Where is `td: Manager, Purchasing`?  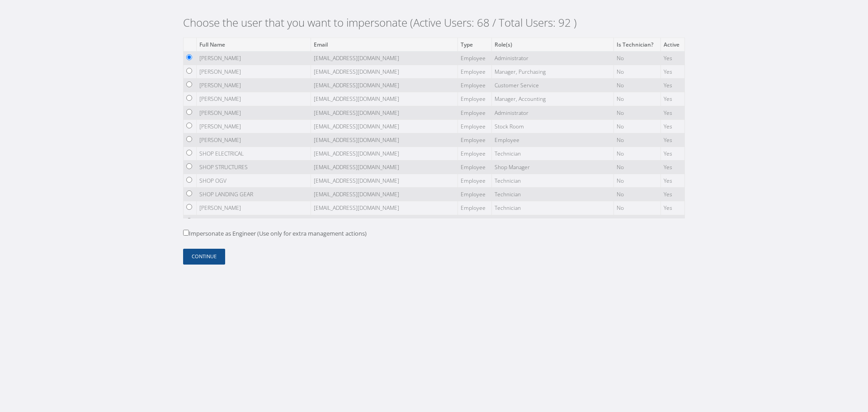
td: Manager, Purchasing is located at coordinates (553, 72).